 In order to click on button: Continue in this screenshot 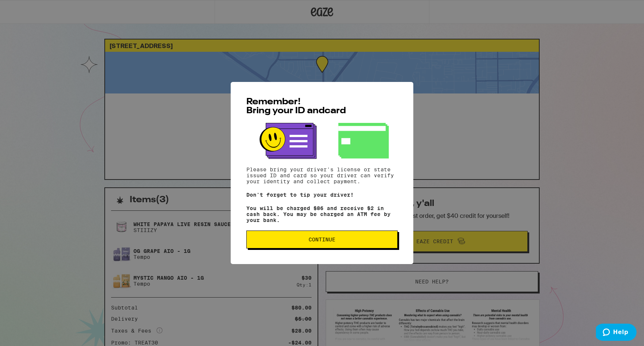, I will do `click(322, 239)`.